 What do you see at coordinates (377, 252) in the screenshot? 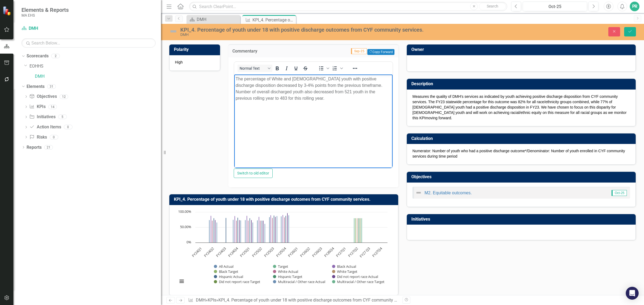
I see `text: FY27Q4` at bounding box center [377, 252].